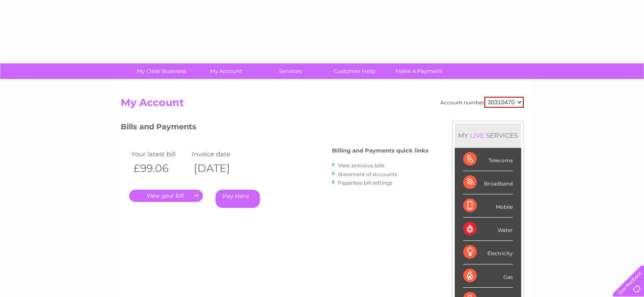  I want to click on a: Services, so click(290, 71).